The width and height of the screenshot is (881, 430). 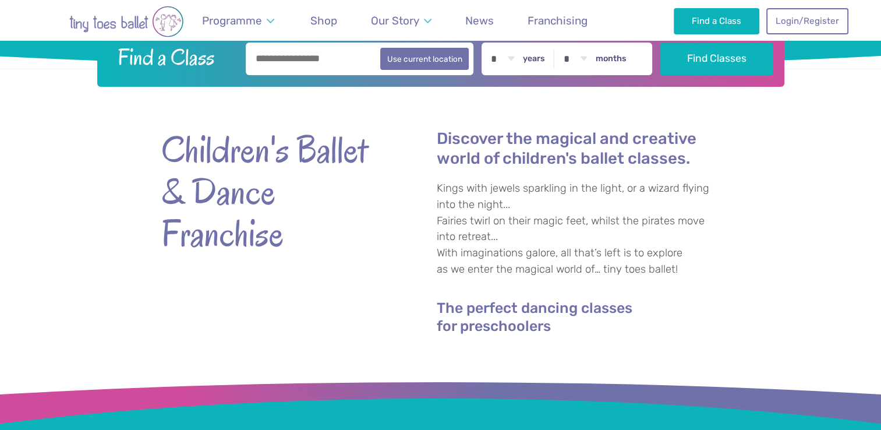 What do you see at coordinates (479, 20) in the screenshot?
I see `span: News` at bounding box center [479, 20].